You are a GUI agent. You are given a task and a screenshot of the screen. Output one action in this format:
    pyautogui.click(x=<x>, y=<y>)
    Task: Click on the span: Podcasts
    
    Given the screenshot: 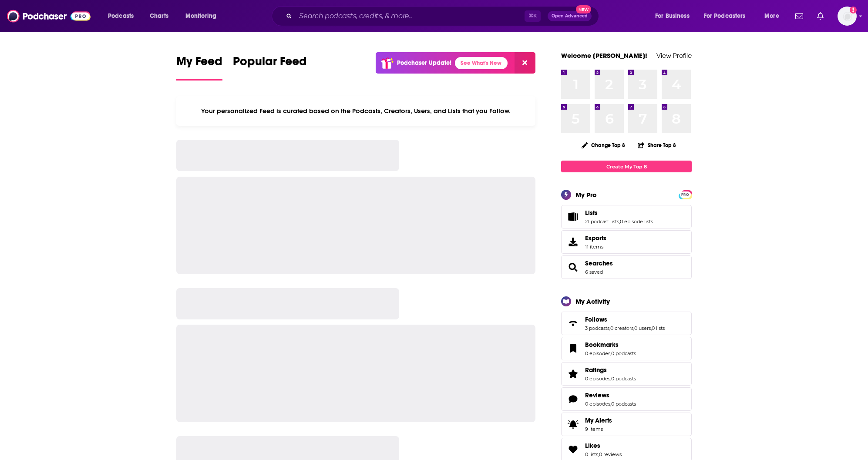 What is the action you would take?
    pyautogui.click(x=121, y=16)
    